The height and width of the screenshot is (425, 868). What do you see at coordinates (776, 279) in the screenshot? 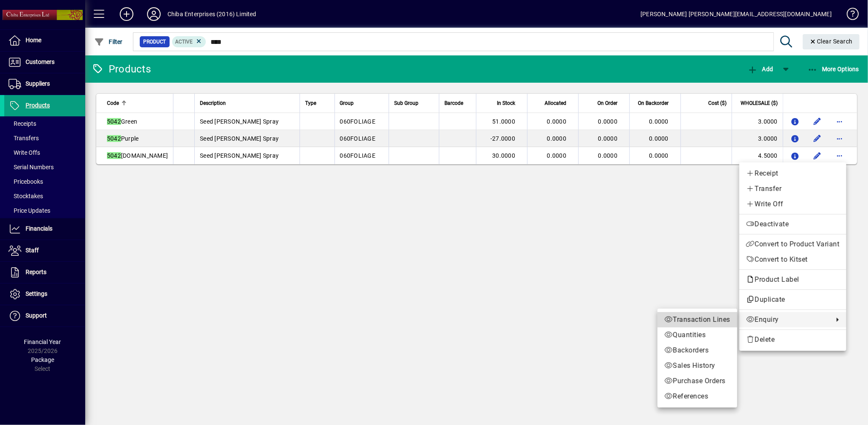
I see `span: Product Label` at bounding box center [776, 279].